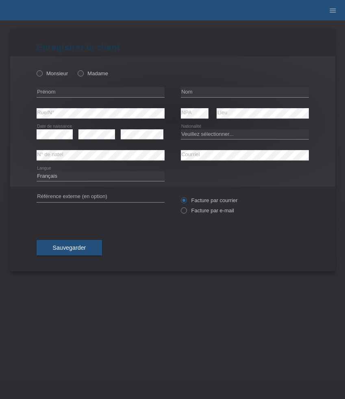 The width and height of the screenshot is (345, 399). Describe the element at coordinates (52, 73) in the screenshot. I see `label: Monsieur` at that location.